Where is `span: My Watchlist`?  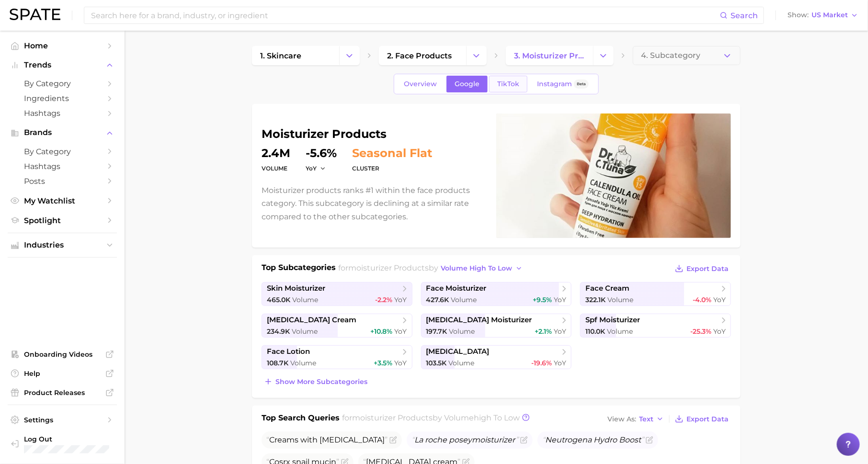 span: My Watchlist is located at coordinates (62, 200).